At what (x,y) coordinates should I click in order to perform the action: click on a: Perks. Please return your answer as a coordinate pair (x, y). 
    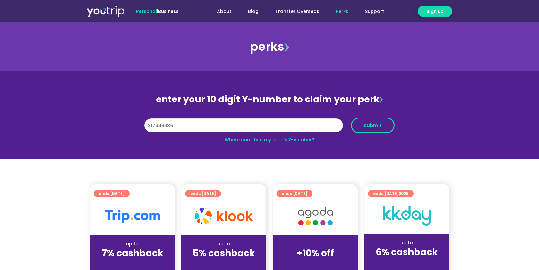
    Looking at the image, I should click on (342, 11).